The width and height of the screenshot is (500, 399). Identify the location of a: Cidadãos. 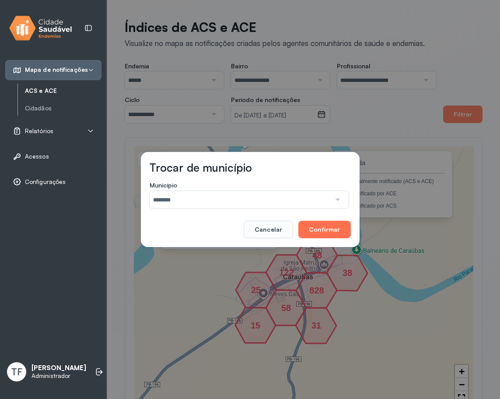
(63, 108).